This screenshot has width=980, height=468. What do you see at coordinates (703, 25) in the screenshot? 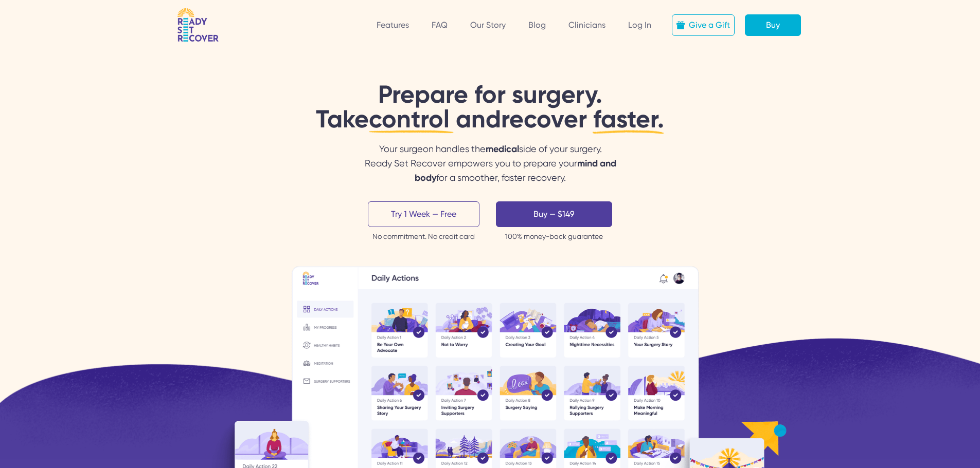
I see `a: Give a Gift` at bounding box center [703, 25].